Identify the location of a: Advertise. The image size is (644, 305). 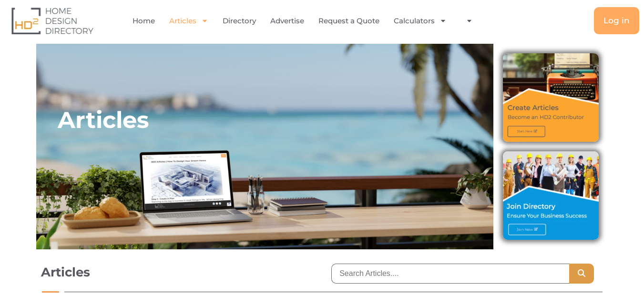
(287, 21).